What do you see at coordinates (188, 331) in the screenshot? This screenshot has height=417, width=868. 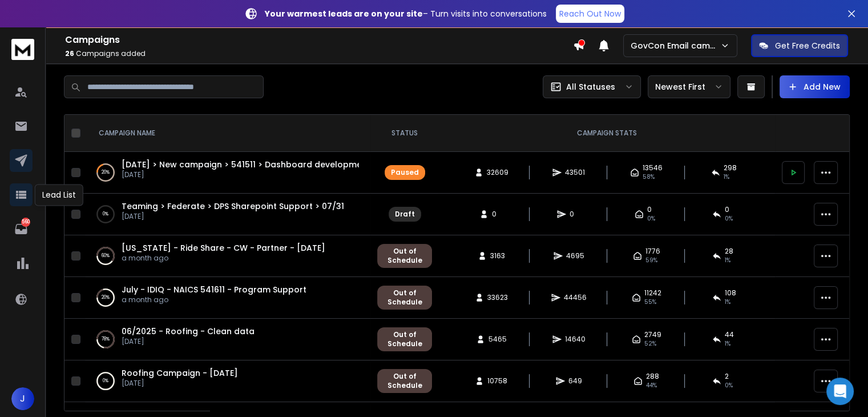 I see `span: 06/2025 - Roofing - Clean data` at bounding box center [188, 331].